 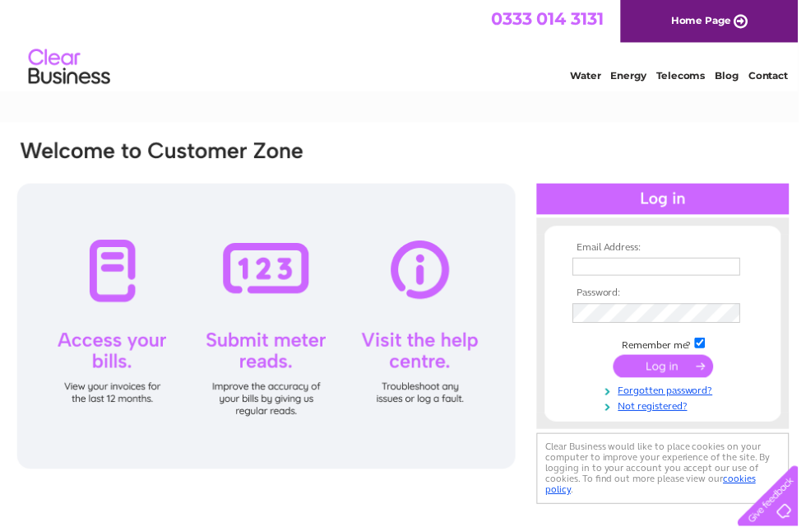 What do you see at coordinates (734, 76) in the screenshot?
I see `a: Blog` at bounding box center [734, 76].